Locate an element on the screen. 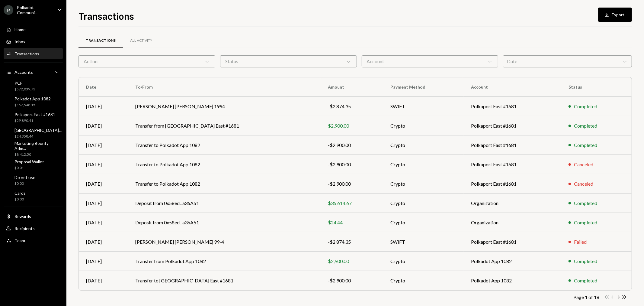 This screenshot has width=644, height=306. div: Proposal Wallet is located at coordinates (30, 161).